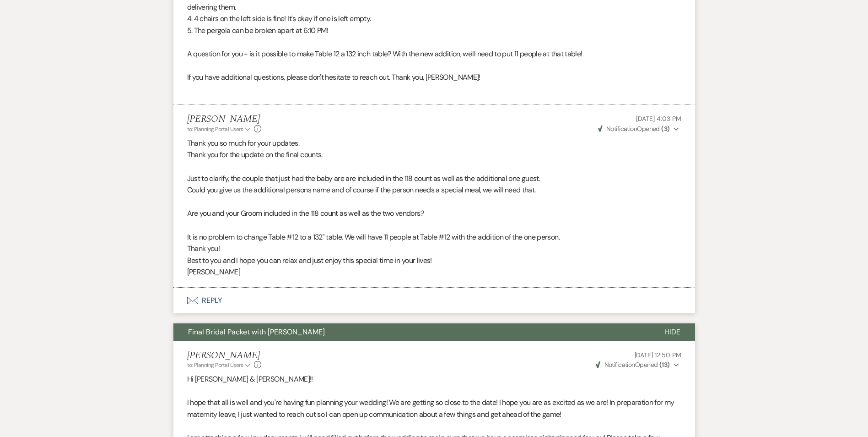  Describe the element at coordinates (434, 143) in the screenshot. I see `p: Thank you so much for your updates.` at that location.